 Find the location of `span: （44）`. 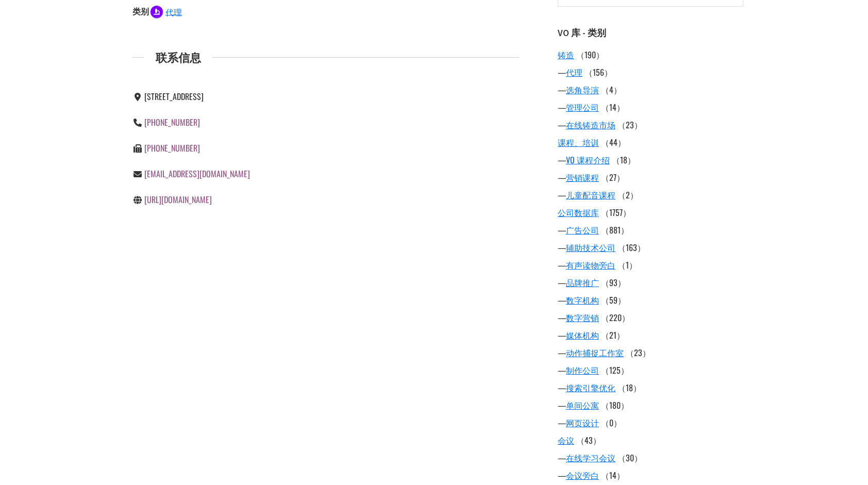

span: （44） is located at coordinates (613, 142).